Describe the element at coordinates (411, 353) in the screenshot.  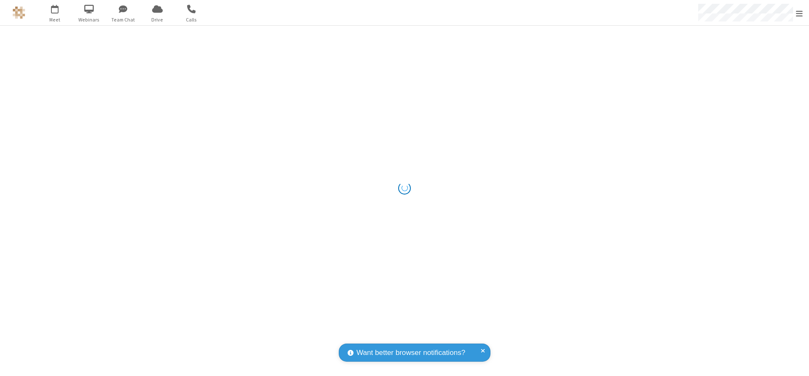
I see `span: Want better browser notifications?` at that location.